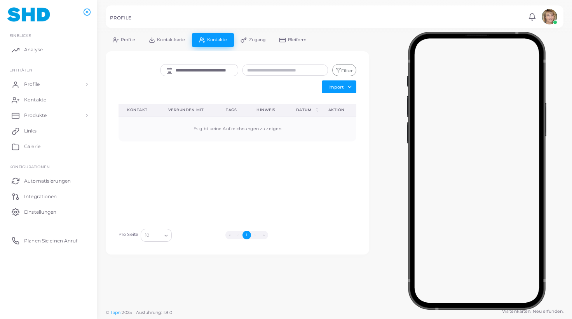 This screenshot has width=572, height=319. What do you see at coordinates (155, 235) in the screenshot?
I see `input: Suche nach Option` at bounding box center [155, 235].